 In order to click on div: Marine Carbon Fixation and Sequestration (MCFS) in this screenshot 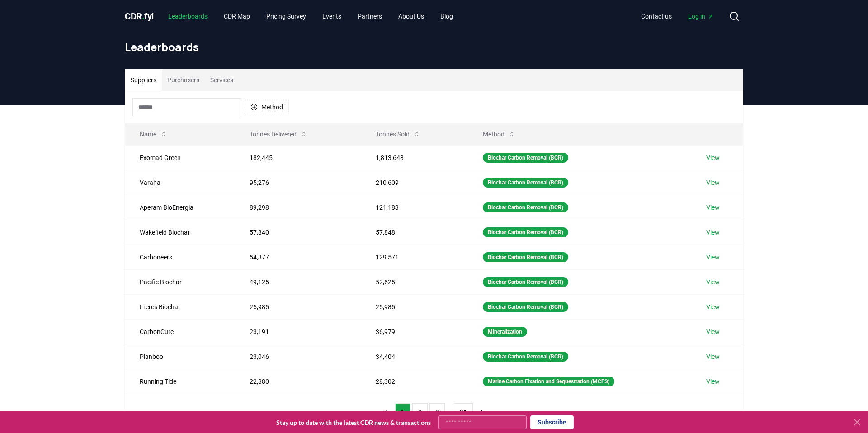, I will do `click(548, 382)`.